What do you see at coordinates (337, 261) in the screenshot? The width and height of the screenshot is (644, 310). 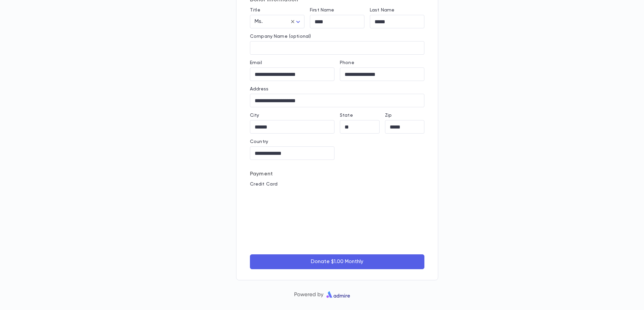 I see `button: Donate $1.00 Monthly` at bounding box center [337, 261].